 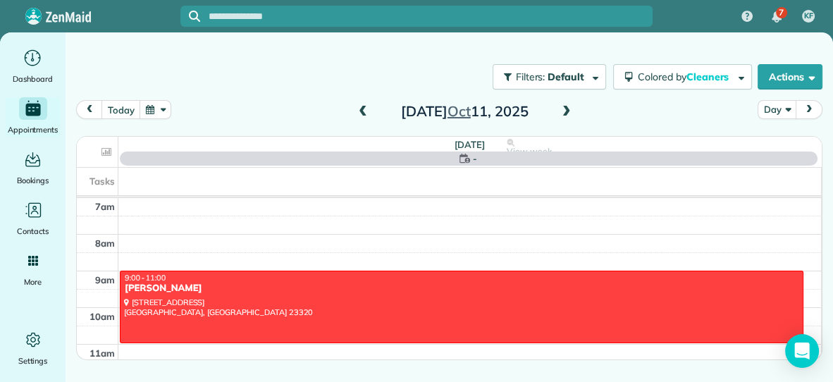 What do you see at coordinates (105, 280) in the screenshot?
I see `span: 9am` at bounding box center [105, 280].